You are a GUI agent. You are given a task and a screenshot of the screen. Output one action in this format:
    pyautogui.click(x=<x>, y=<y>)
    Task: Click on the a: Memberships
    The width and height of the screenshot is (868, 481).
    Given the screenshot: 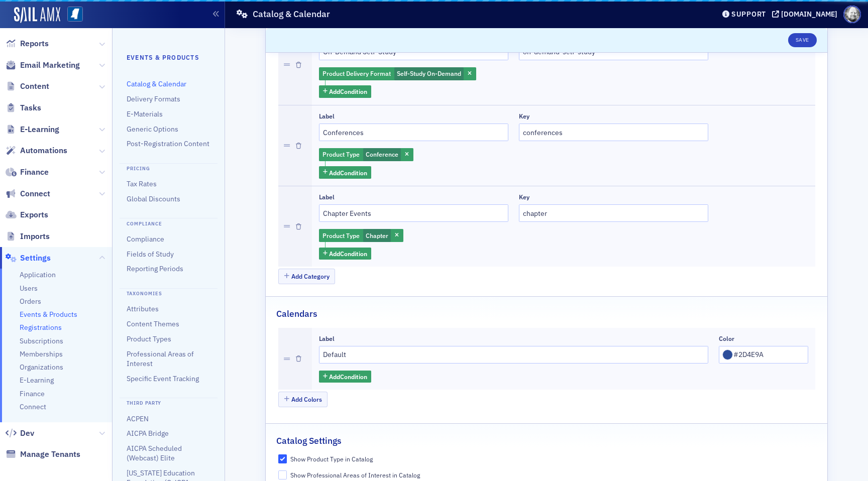 What is the action you would take?
    pyautogui.click(x=41, y=354)
    